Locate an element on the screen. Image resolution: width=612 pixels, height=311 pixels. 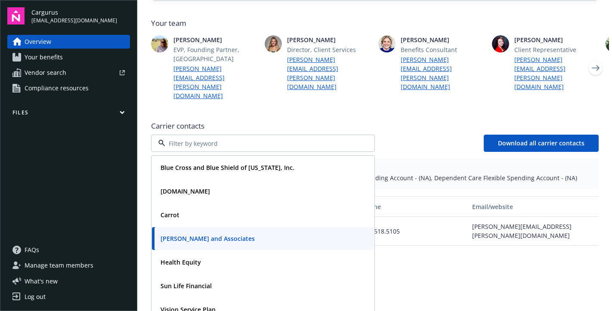
div: Log out is located at coordinates (35, 297).